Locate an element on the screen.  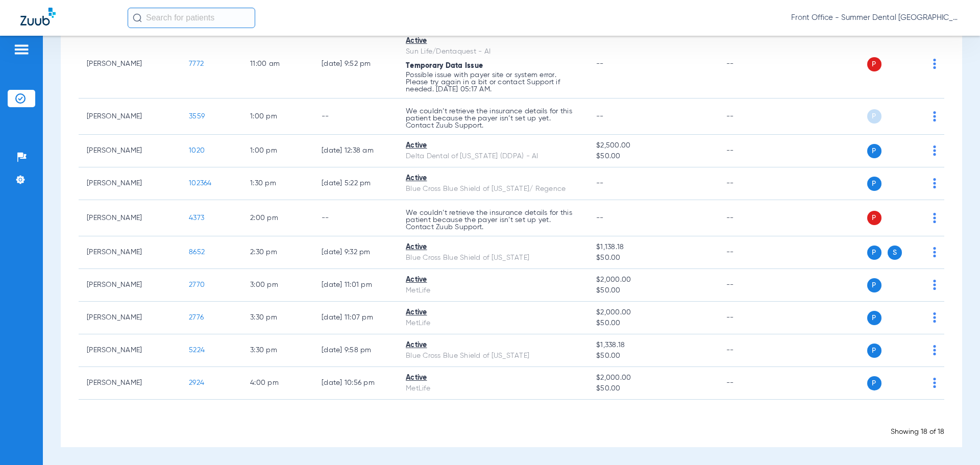
td: 3:00 PM is located at coordinates (278, 285).